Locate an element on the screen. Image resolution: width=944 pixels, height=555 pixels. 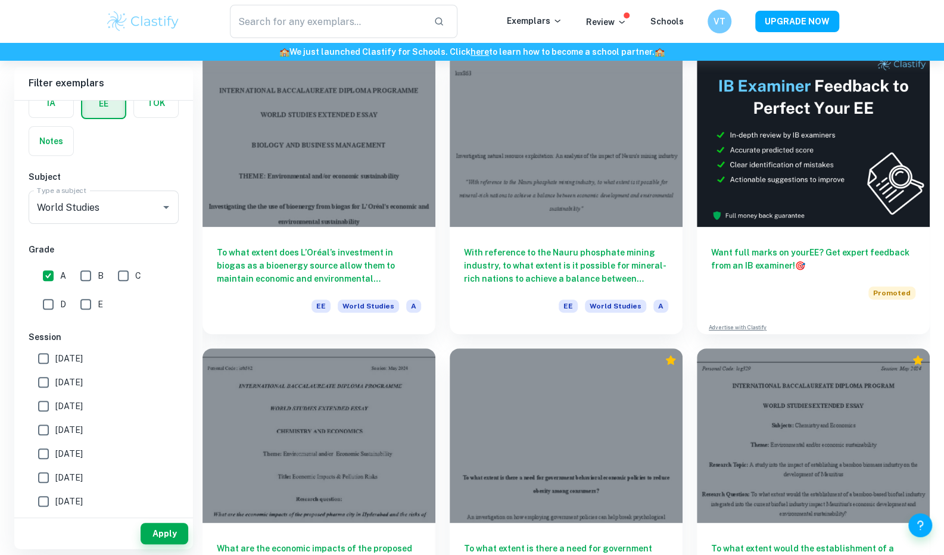
label: Type a subject is located at coordinates (61, 190).